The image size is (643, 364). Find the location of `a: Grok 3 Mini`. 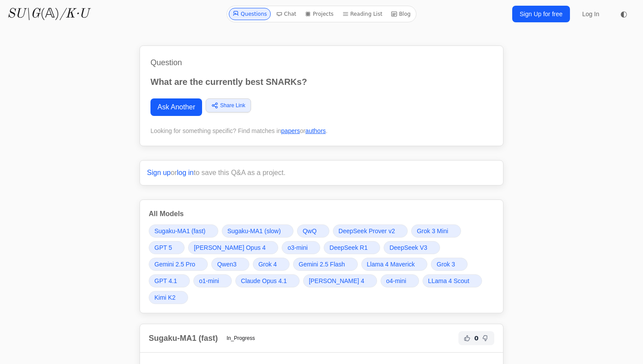

a: Grok 3 Mini is located at coordinates (436, 231).